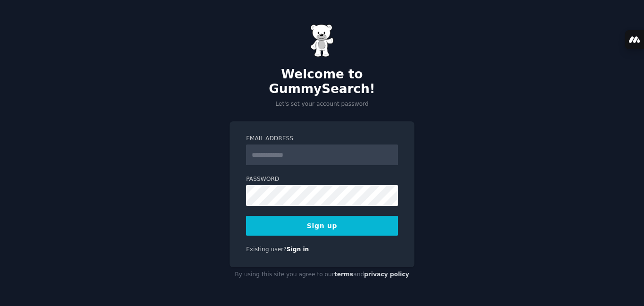 The image size is (644, 306). Describe the element at coordinates (322, 139) in the screenshot. I see `label: Email Address` at that location.